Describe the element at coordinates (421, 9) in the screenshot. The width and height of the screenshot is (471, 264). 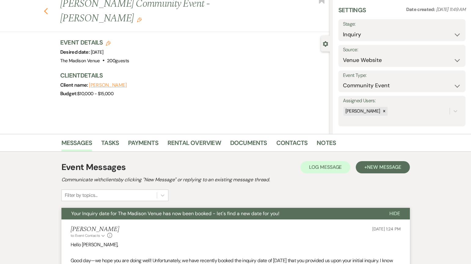
I see `span: Date created:` at that location.